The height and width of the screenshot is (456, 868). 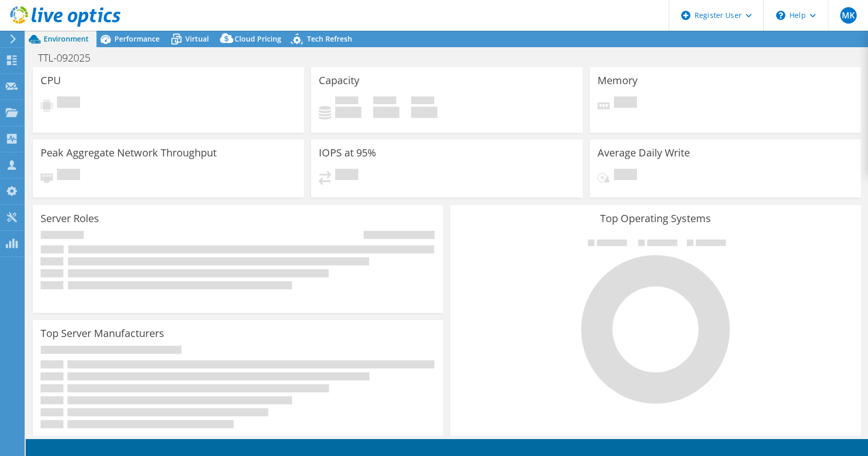 What do you see at coordinates (66, 38) in the screenshot?
I see `span: Environment` at bounding box center [66, 38].